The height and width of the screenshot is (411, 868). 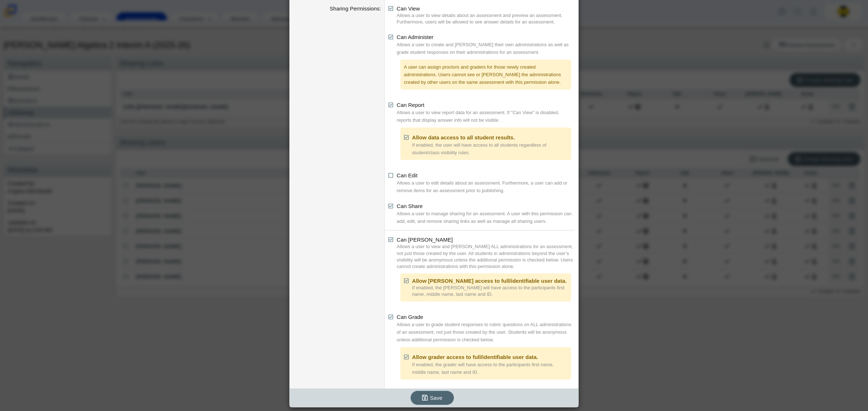 What do you see at coordinates (486, 187) in the screenshot?
I see `dfn: Allows a user to edit details about an assessment. Furthermore, a user can add or remove items fo...` at bounding box center [486, 187].